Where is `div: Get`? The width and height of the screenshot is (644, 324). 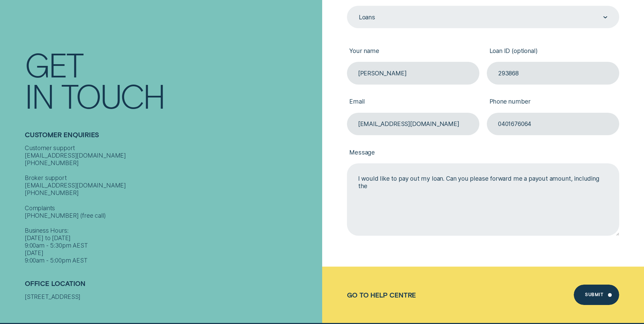 div: Get is located at coordinates (54, 64).